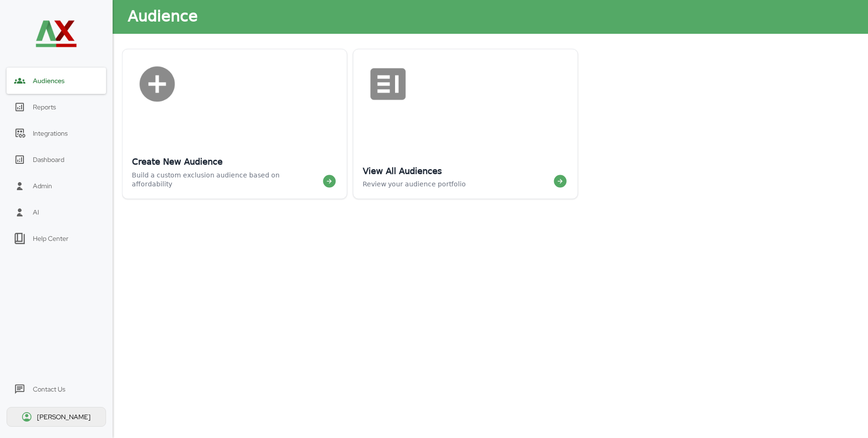  Describe the element at coordinates (49, 389) in the screenshot. I see `div: Contact Us` at that location.